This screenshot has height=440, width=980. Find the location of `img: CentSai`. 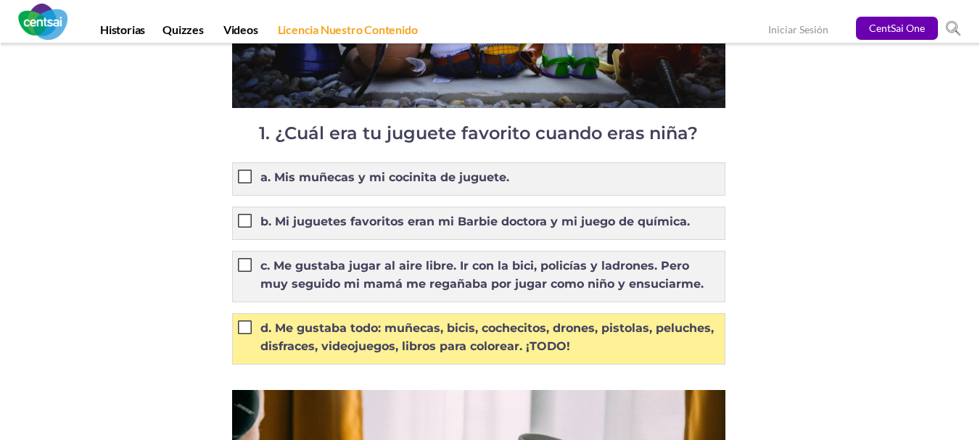

img: CentSai is located at coordinates (43, 22).